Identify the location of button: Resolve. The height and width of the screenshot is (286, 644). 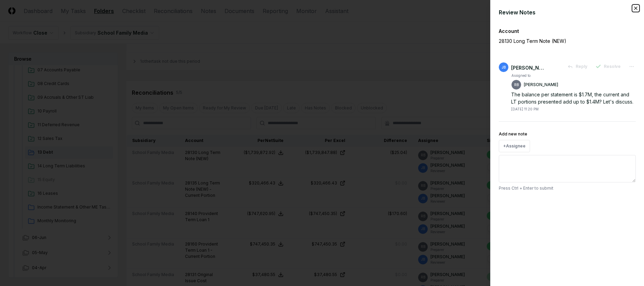
(608, 66).